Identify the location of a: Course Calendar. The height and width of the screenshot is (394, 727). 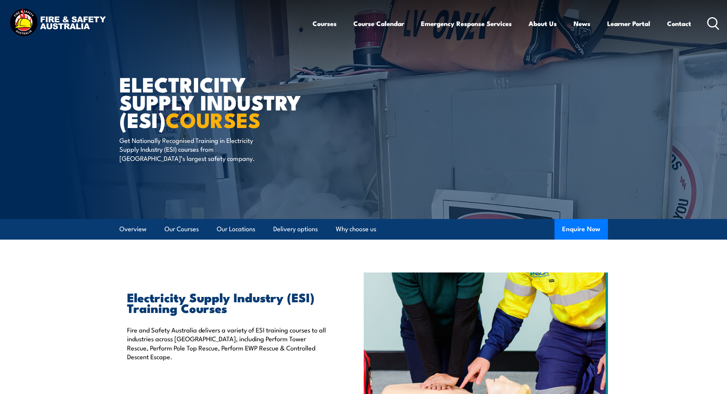
(379, 23).